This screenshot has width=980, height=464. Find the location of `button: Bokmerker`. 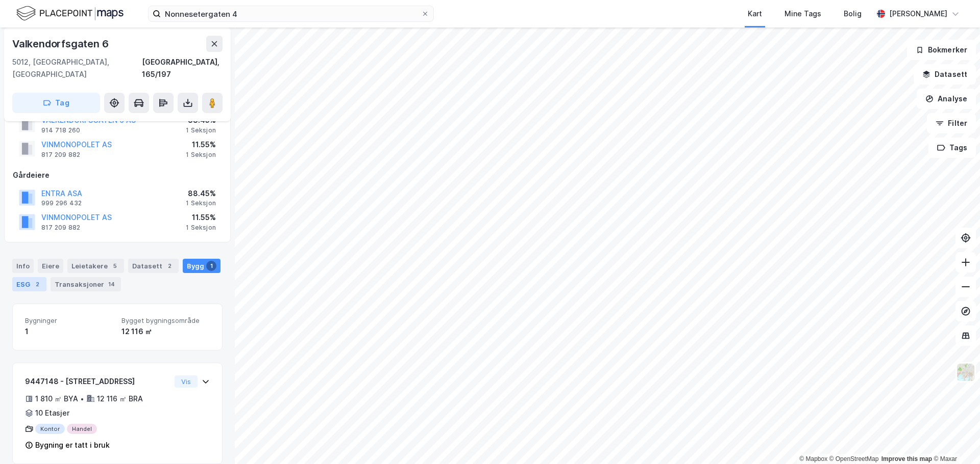

button: Bokmerker is located at coordinates (941, 50).